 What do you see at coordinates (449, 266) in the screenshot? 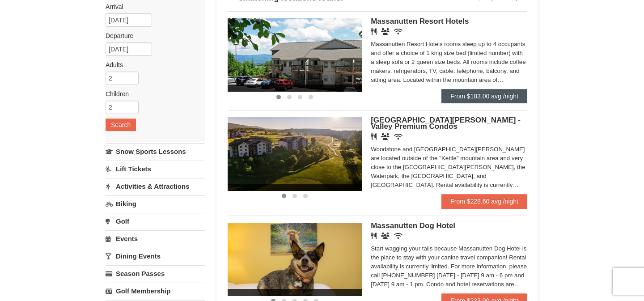
I see `div: Start wagging your tails because Massanutten Dog Hotel is the place to stay with your canine trav...` at bounding box center [449, 266].